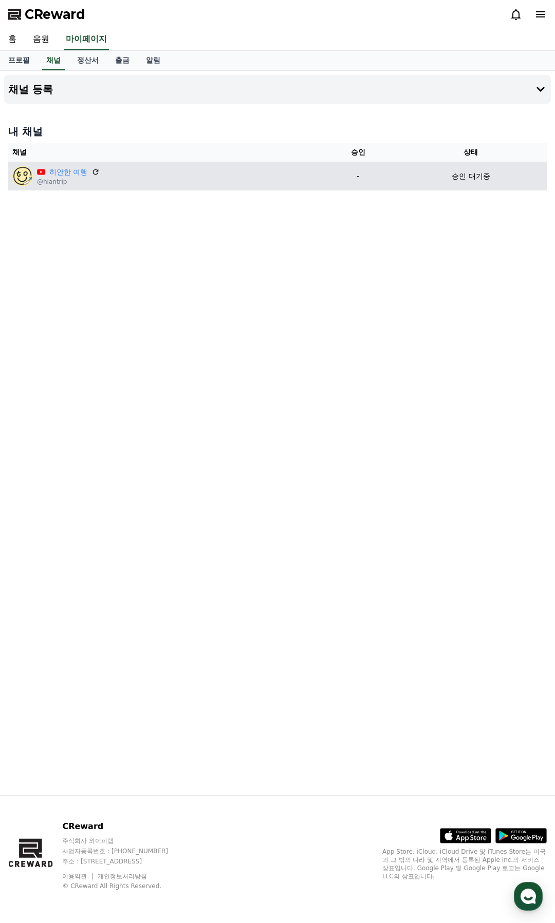  What do you see at coordinates (470, 152) in the screenshot?
I see `th: 상태` at bounding box center [470, 152].